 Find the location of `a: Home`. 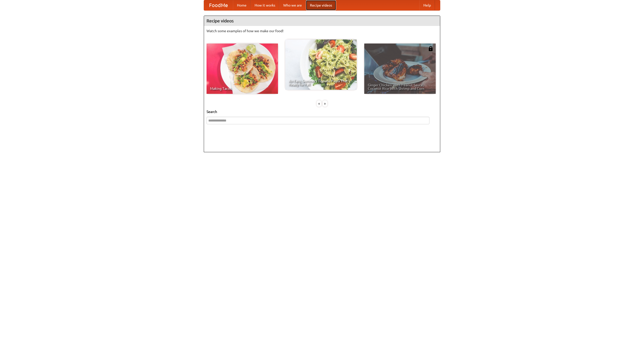

a: Home is located at coordinates (242, 5).